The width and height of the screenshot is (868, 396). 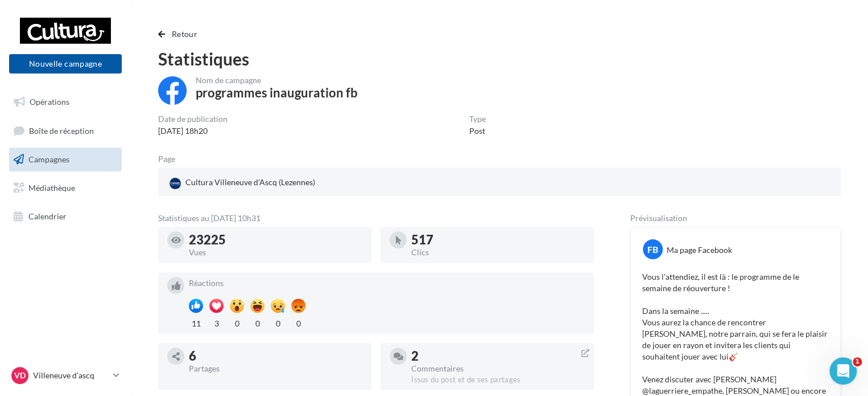 I want to click on span: Boîte de réception, so click(x=61, y=130).